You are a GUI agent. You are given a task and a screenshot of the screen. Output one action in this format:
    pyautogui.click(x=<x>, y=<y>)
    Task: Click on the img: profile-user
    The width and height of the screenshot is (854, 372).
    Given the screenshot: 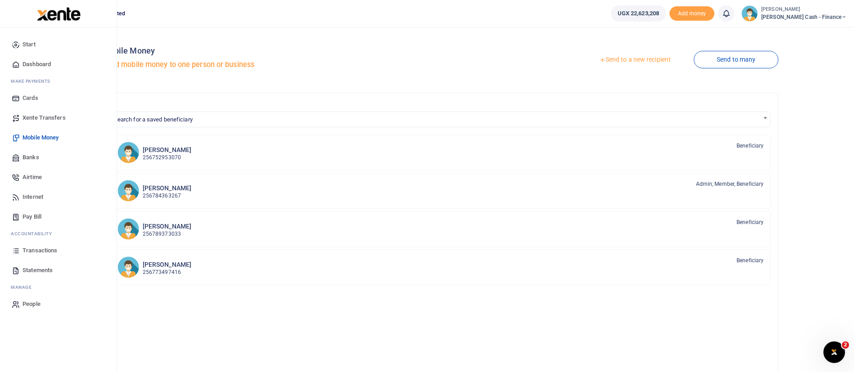 What is the action you would take?
    pyautogui.click(x=750, y=14)
    